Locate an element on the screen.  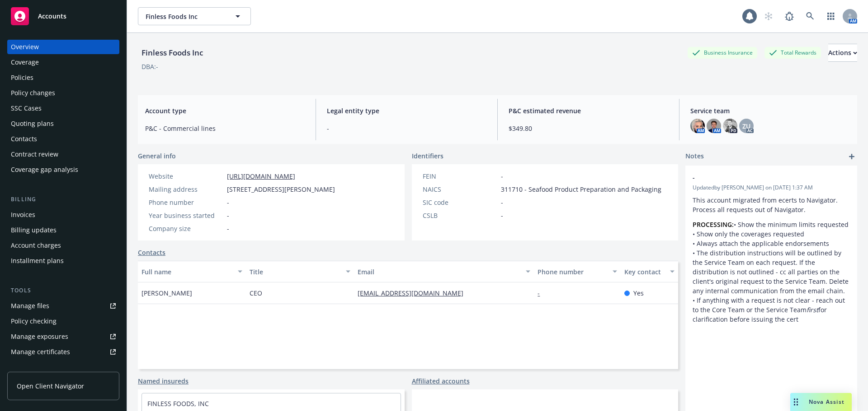
span: Notes is located at coordinates (694, 156).